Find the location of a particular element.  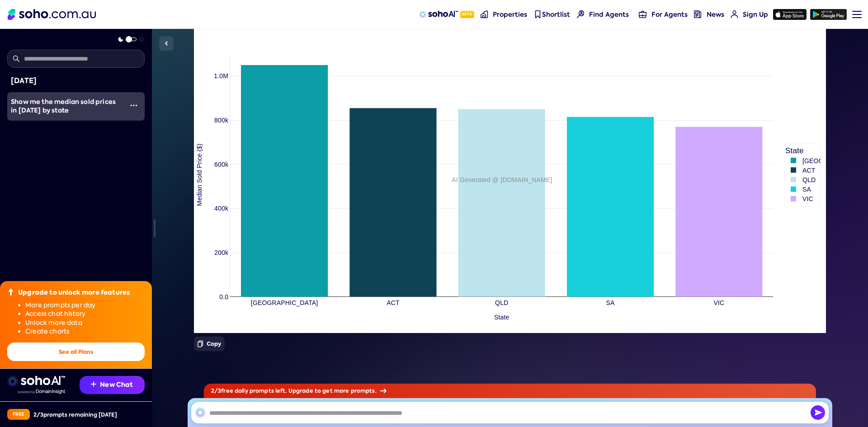

text: State is located at coordinates (794, 151).